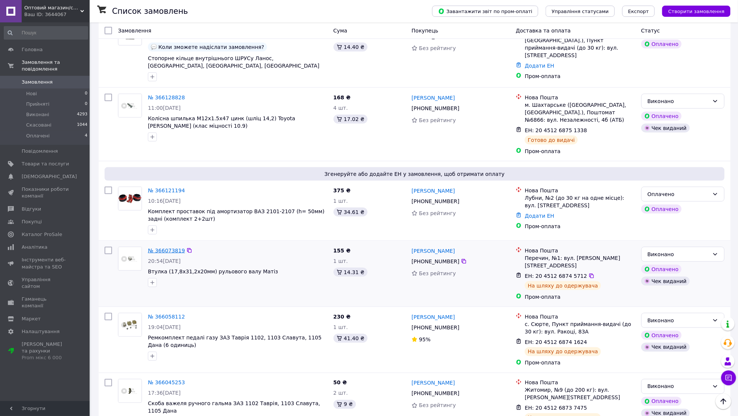 The height and width of the screenshot is (416, 738). Describe the element at coordinates (580, 11) in the screenshot. I see `button: Управління статусами` at that location.